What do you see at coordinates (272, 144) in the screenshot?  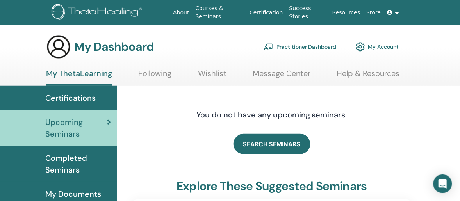 I see `span: SEARCH SEMINARS` at bounding box center [272, 144].